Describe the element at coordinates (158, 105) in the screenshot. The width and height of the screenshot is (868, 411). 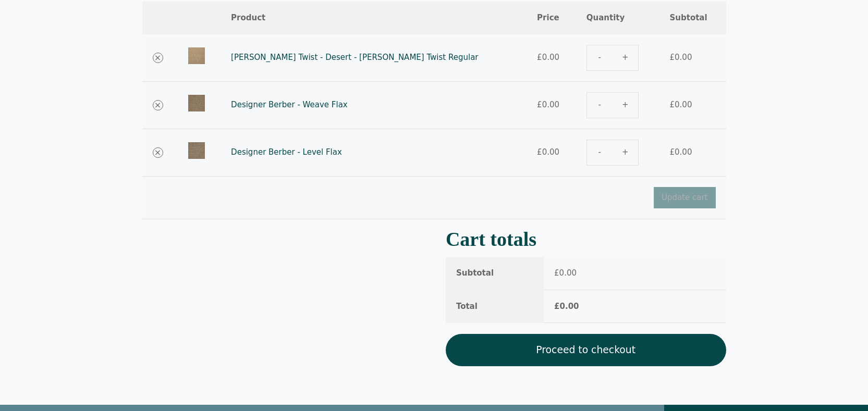
I see `a: Remove Designer Berber - Weave Flax from cart` at that location.